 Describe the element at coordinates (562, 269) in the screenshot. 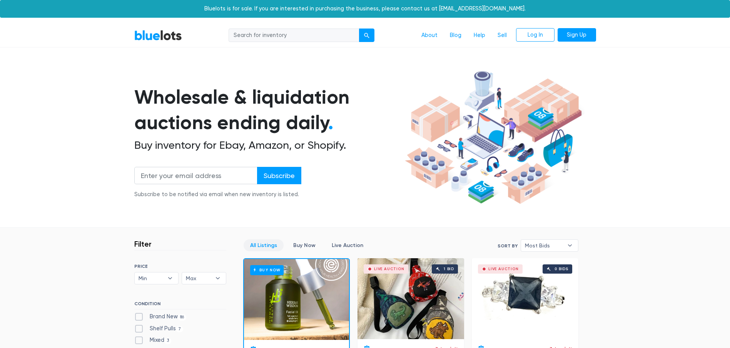

I see `div: 0 bids` at that location.